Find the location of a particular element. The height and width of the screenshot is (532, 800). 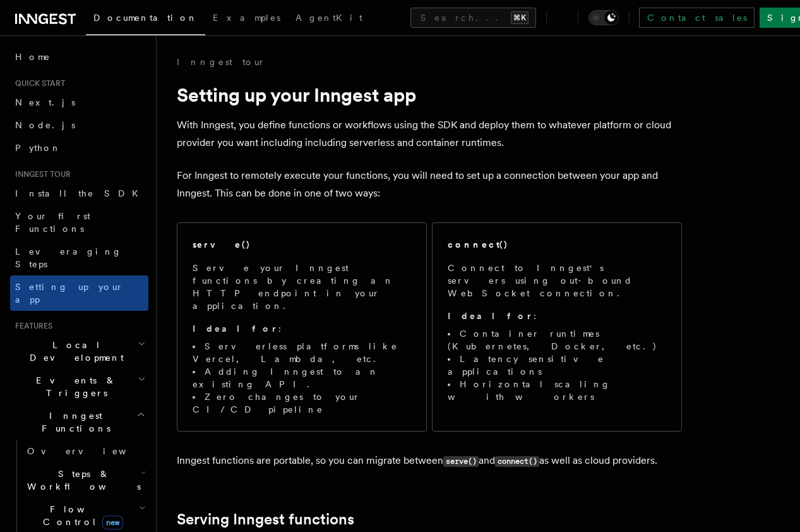

a: Examples is located at coordinates (246, 19).